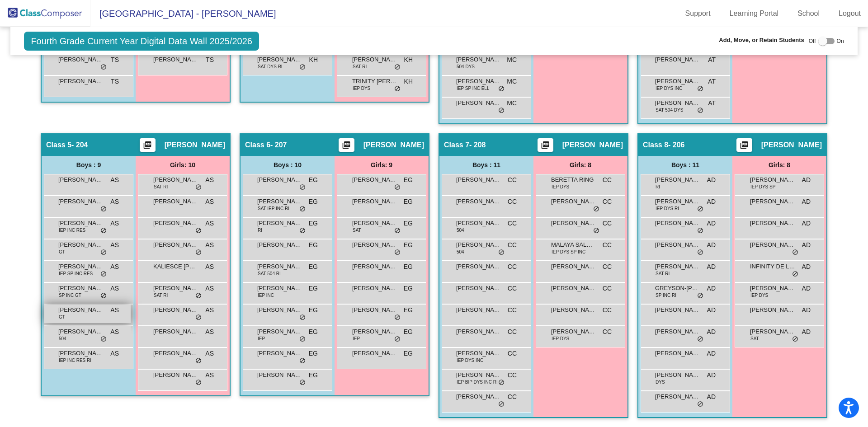 The width and height of the screenshot is (868, 427). I want to click on span: AT, so click(712, 60).